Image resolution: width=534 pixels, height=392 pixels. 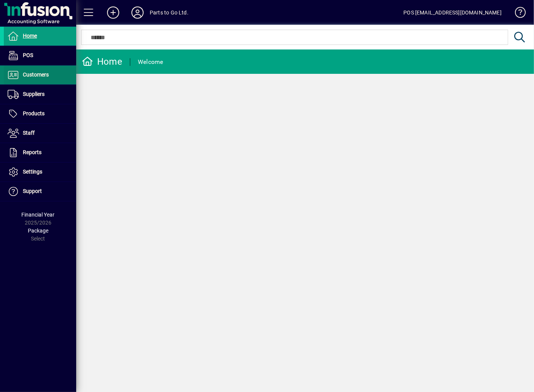 I want to click on a: POS, so click(x=40, y=56).